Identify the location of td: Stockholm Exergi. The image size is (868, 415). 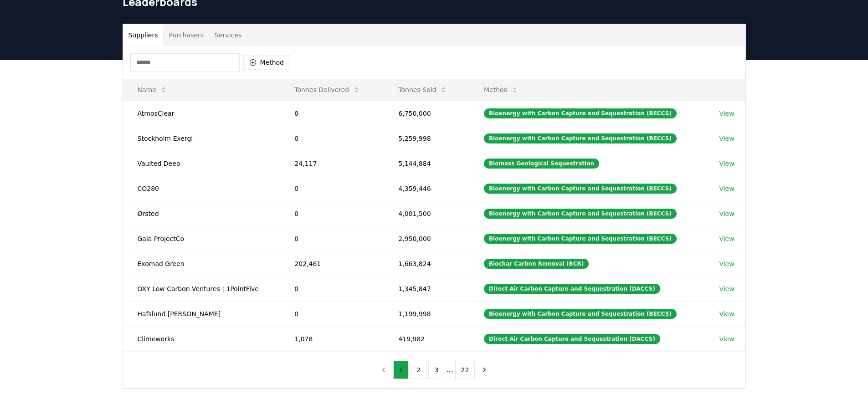
(201, 138).